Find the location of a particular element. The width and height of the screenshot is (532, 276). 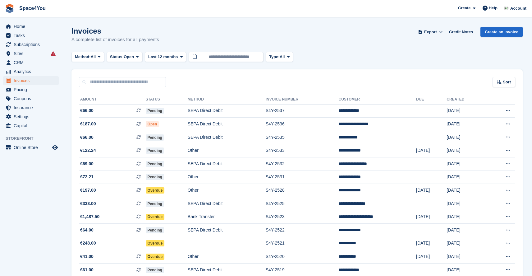

span: Type: is located at coordinates (274, 57).